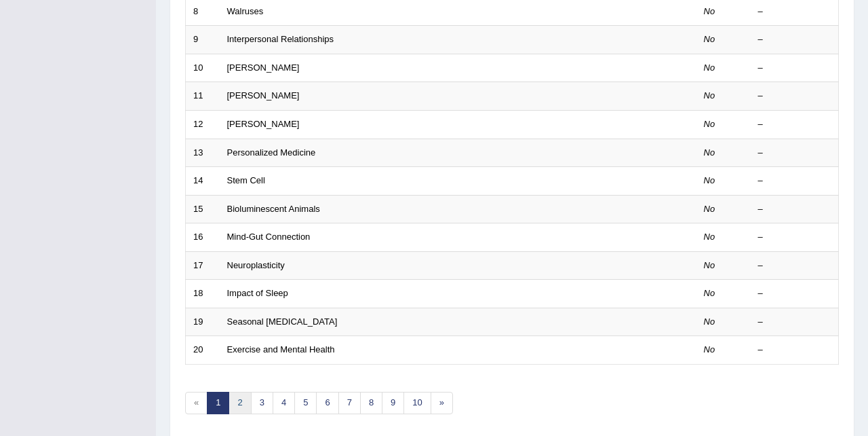  I want to click on a: Interpersonal Relationships, so click(281, 38).